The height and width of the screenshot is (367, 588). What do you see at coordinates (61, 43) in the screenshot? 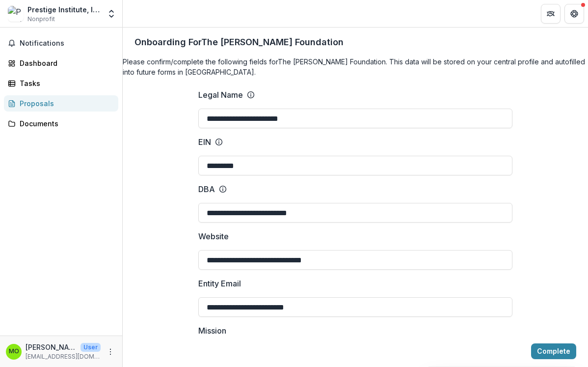
I see `button: Notifications` at bounding box center [61, 43].